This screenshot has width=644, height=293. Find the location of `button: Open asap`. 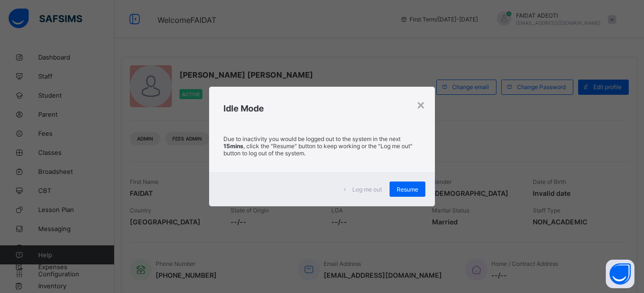

button: Open asap is located at coordinates (620, 274).